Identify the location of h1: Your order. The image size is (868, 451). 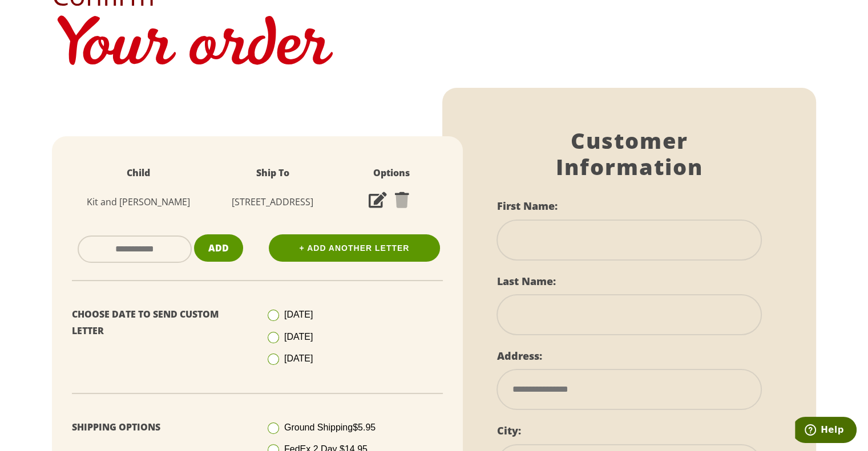
(434, 49).